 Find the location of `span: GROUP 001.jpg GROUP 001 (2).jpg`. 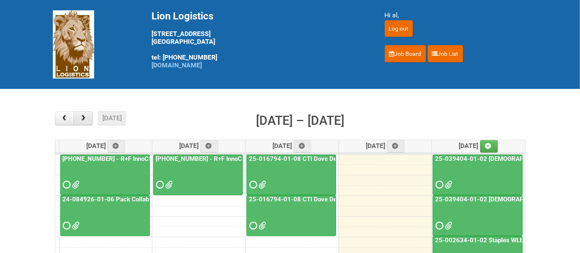

span: GROUP 001.jpg GROUP 001 (2).jpg is located at coordinates (168, 185).